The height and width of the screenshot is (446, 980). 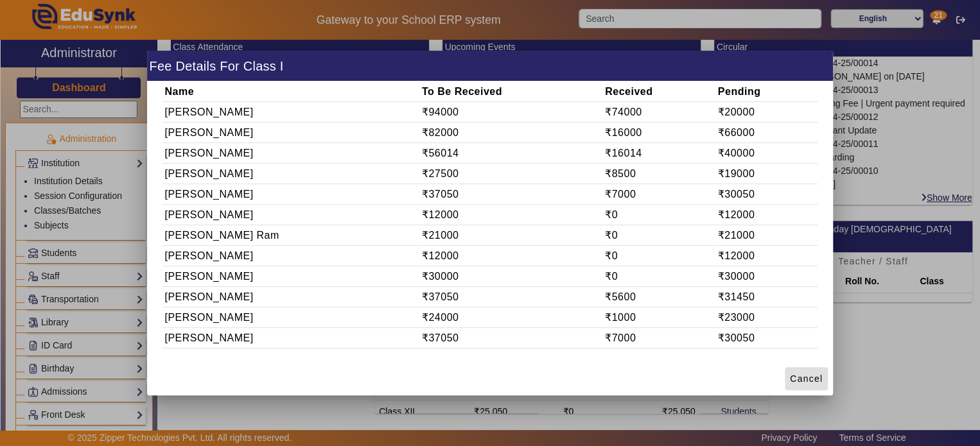 What do you see at coordinates (510, 133) in the screenshot?
I see `td: ₹82000` at bounding box center [510, 133].